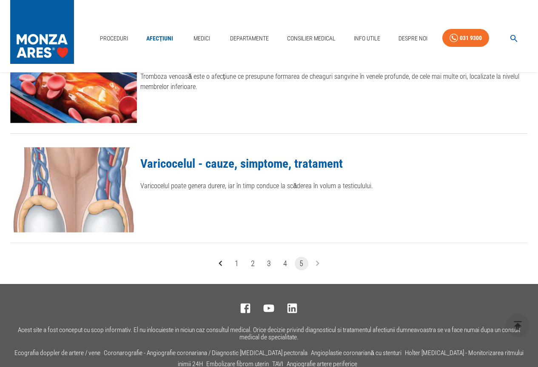  What do you see at coordinates (302, 263) in the screenshot?
I see `button: page 5` at bounding box center [302, 263].